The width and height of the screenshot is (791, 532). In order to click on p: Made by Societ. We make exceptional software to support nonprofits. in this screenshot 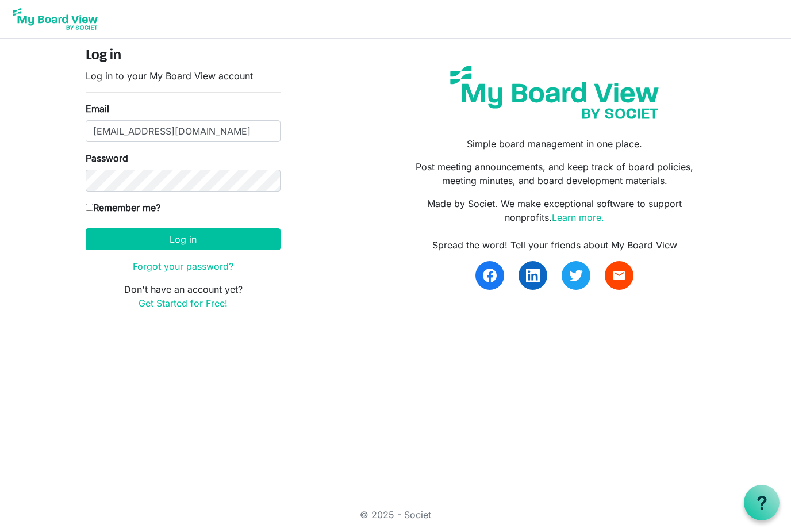, I will do `click(555, 211)`.